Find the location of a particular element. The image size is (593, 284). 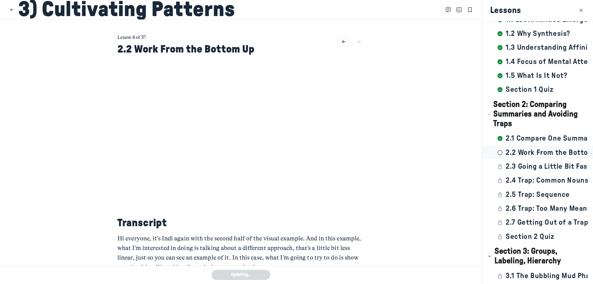

h5: 1.2 Why Synthesis? is located at coordinates (537, 34).